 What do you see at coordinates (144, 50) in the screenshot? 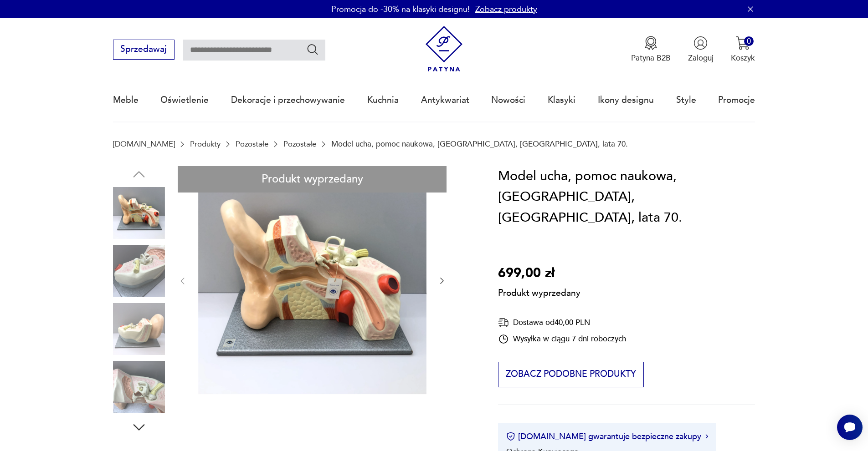
I see `a: Sprzedawaj` at bounding box center [144, 50].